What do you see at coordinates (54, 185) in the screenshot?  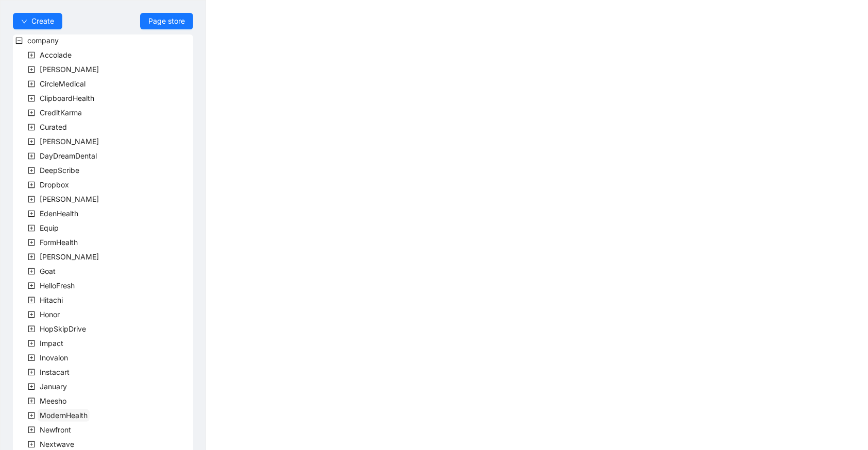 I see `span: Dropbox` at bounding box center [54, 185].